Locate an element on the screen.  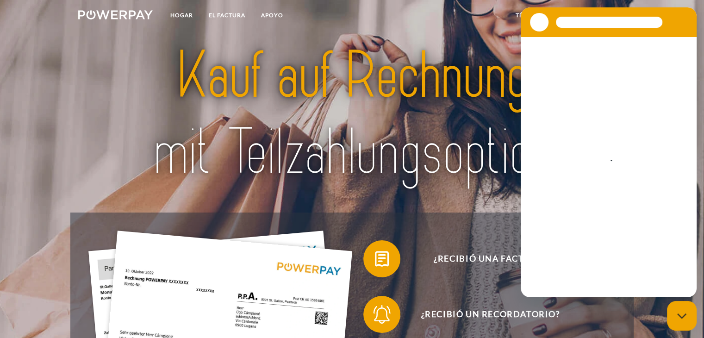
font: ¿Recibió un recordatorio? is located at coordinates (490, 314).